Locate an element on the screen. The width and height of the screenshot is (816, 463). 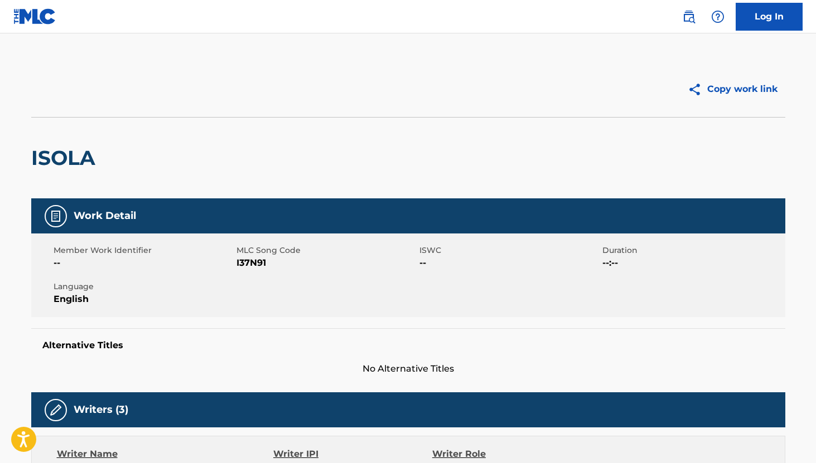
div: Writer Name is located at coordinates (165, 454).